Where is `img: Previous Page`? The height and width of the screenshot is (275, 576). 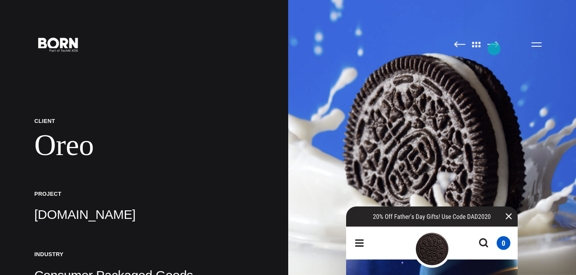
img: Previous Page is located at coordinates (459, 44).